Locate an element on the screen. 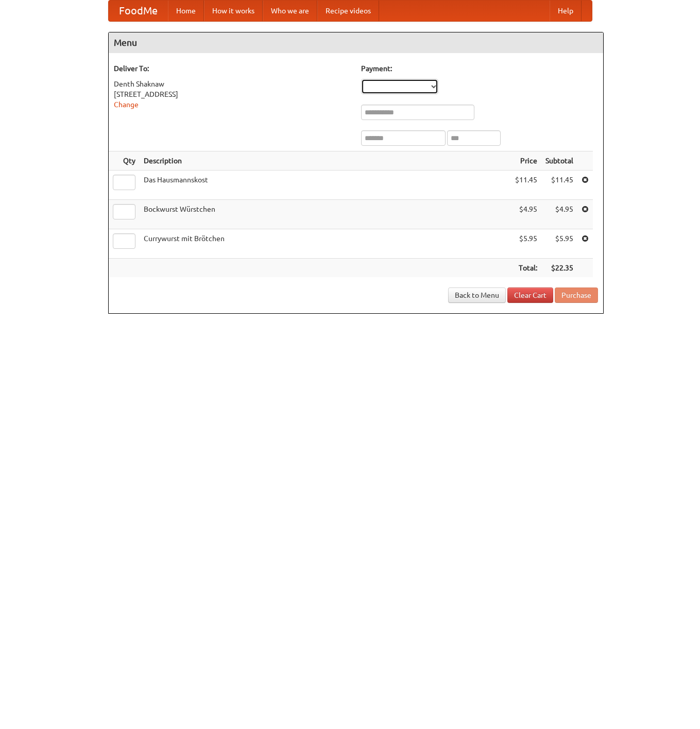 The image size is (700, 729). td: Das Hausmannskost is located at coordinates (325, 185).